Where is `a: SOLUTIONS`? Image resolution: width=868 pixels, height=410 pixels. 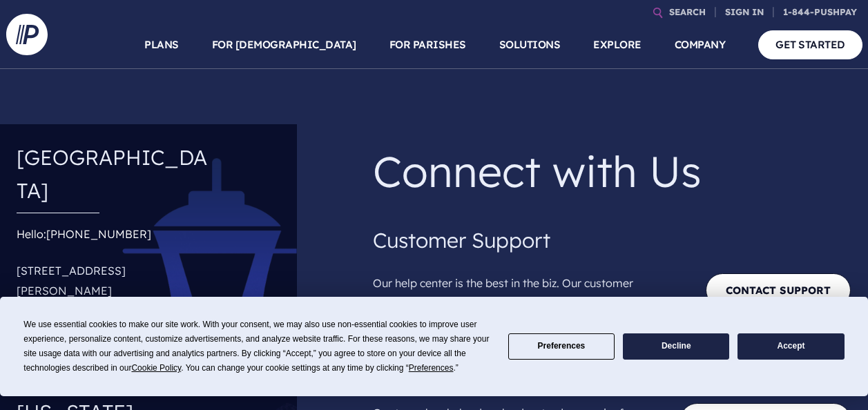
a: SOLUTIONS is located at coordinates (530, 45).